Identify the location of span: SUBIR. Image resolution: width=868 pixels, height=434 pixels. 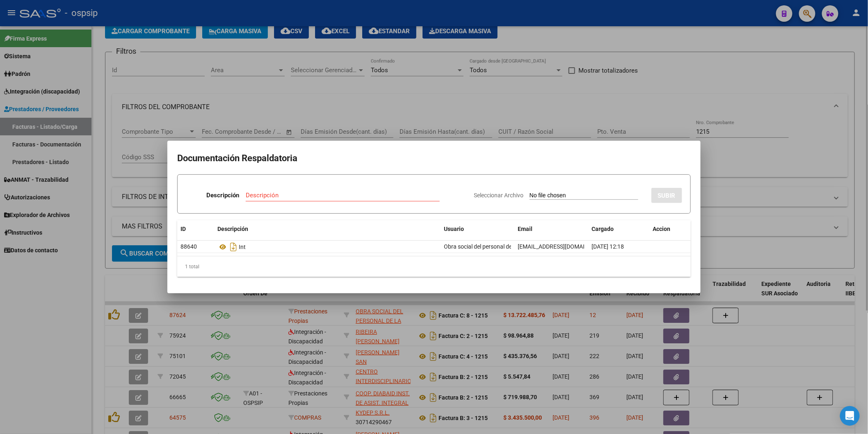
(667, 196).